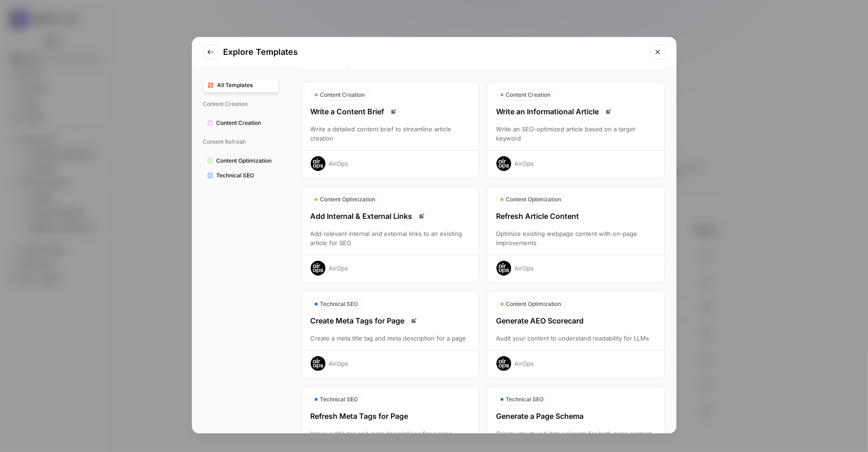 The image size is (868, 452). What do you see at coordinates (575, 238) in the screenshot?
I see `div: Optimize existing webpage content with on-page improvements` at bounding box center [575, 238].